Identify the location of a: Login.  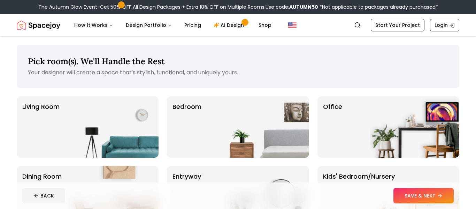
(445, 25).